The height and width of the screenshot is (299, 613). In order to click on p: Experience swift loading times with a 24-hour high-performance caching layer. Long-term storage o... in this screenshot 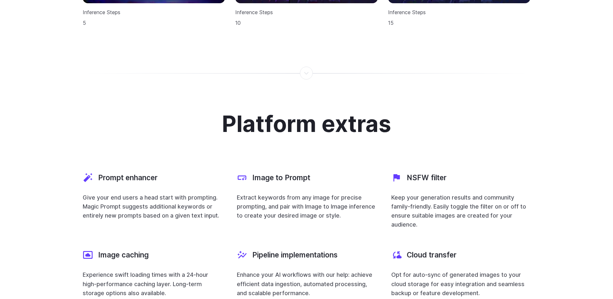, I will do `click(152, 284)`.